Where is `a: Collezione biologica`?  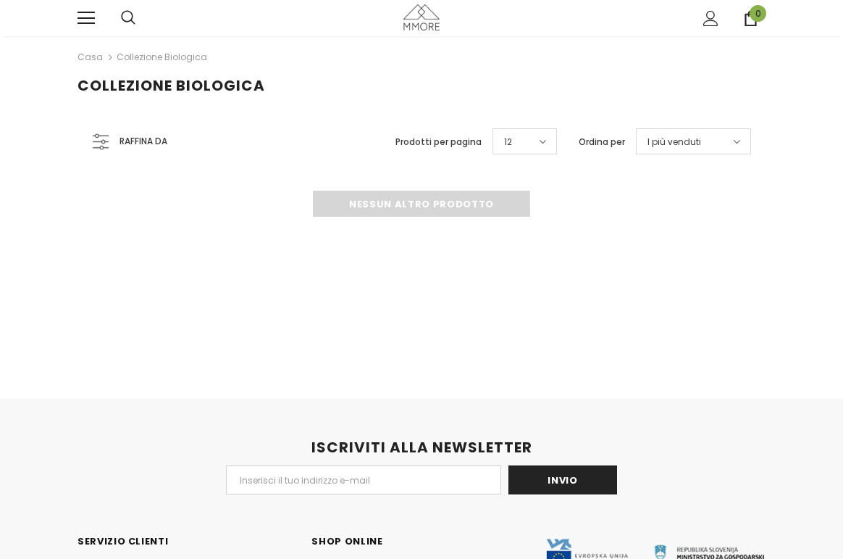 a: Collezione biologica is located at coordinates (162, 57).